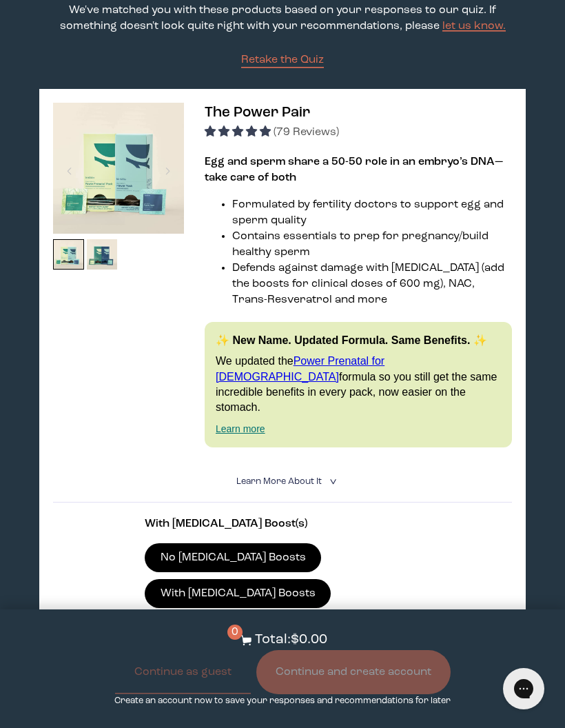 The image size is (565, 728). I want to click on span: 4.92 stars, so click(239, 132).